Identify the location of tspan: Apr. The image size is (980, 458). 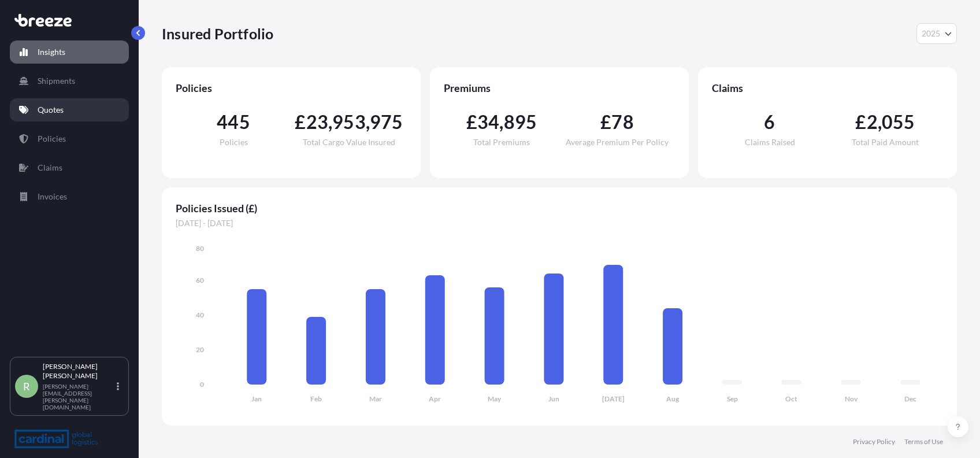
(434, 399).